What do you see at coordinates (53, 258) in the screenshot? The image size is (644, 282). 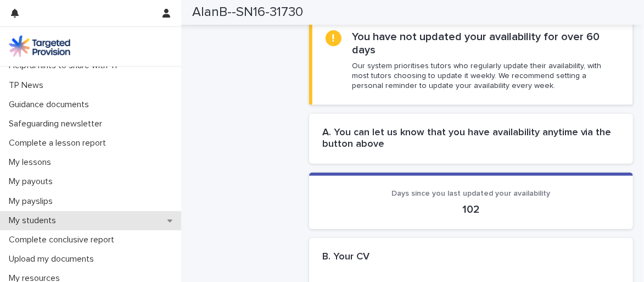 I see `p: Upload my documents` at bounding box center [53, 258].